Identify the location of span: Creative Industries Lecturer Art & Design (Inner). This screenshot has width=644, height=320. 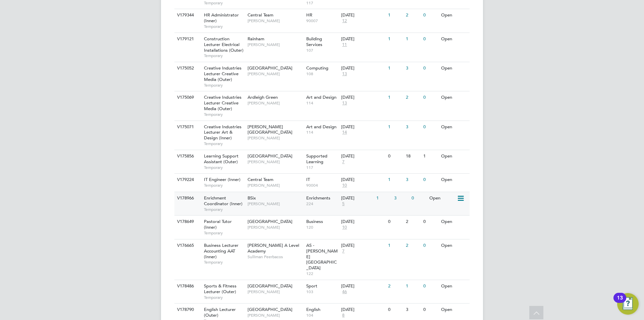
(223, 132).